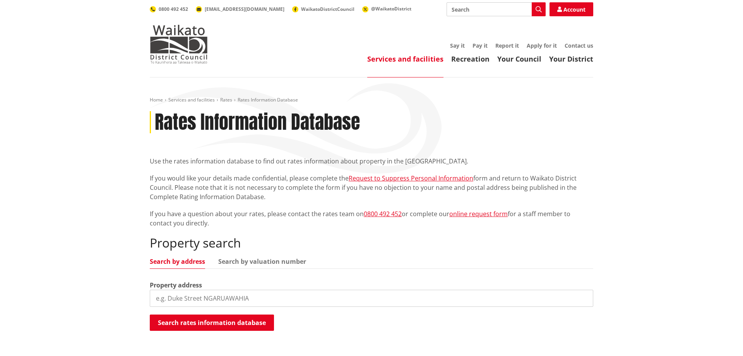 The width and height of the screenshot is (743, 356). Describe the element at coordinates (371, 187) in the screenshot. I see `p: If you would like your details made confidential, please complete the form and return to Waikato ...` at that location.